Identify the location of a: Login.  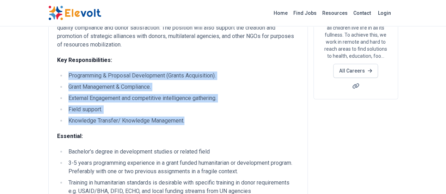
(384, 13).